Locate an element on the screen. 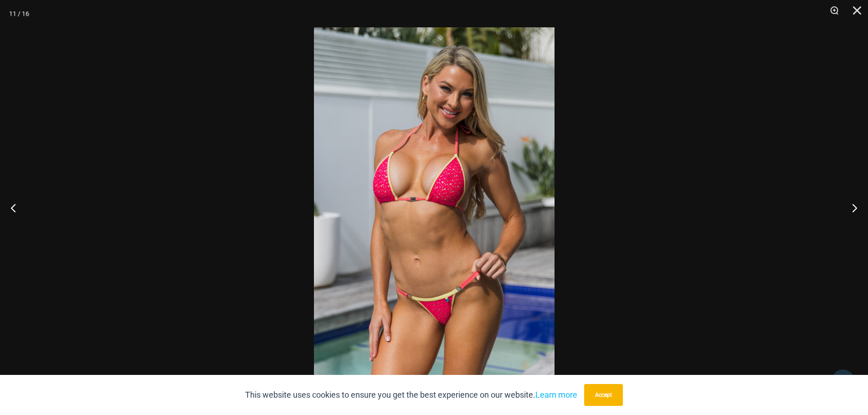  img: Bubble Mesh Highlight Pink 309 Top 469 Thong 01 is located at coordinates (434, 207).